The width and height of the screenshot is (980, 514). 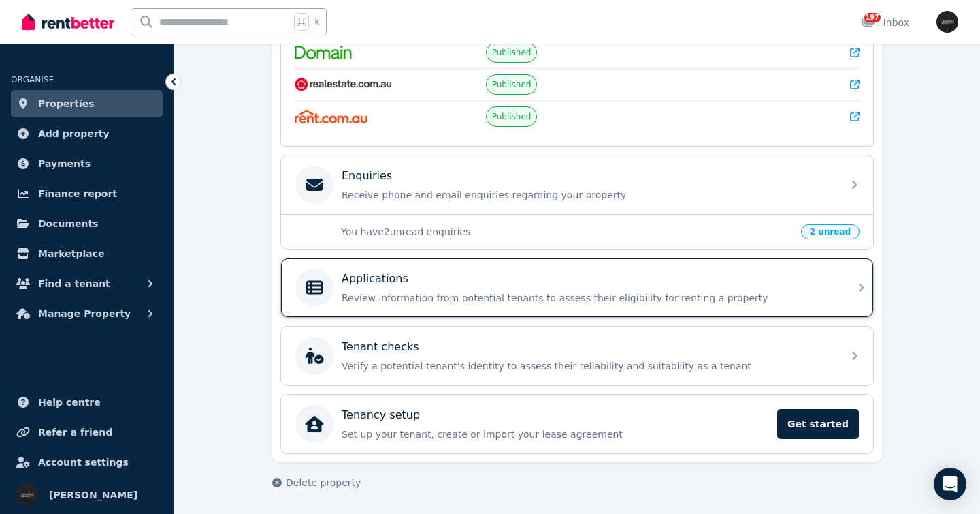 What do you see at coordinates (66, 104) in the screenshot?
I see `span: Properties` at bounding box center [66, 104].